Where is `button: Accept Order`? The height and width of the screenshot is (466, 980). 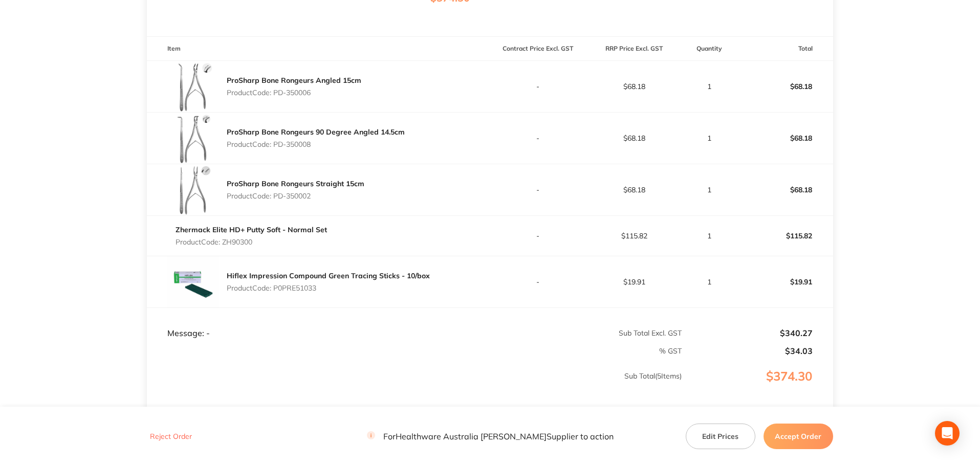 button: Accept Order is located at coordinates (798, 436).